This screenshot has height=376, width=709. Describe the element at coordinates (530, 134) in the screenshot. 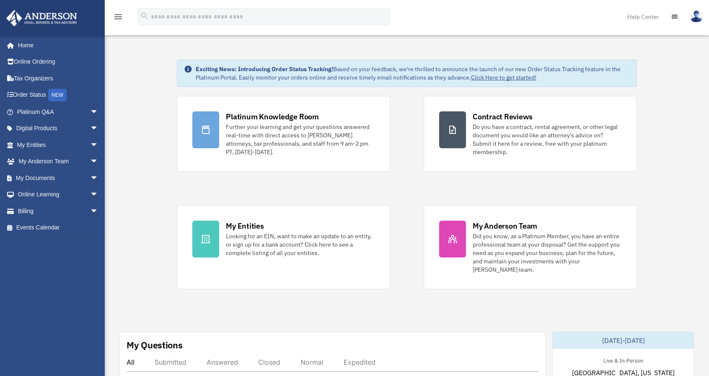

I see `a: Contract Reviews Do you have a contract, rental agreement, or other legal document you would like...` at that location.